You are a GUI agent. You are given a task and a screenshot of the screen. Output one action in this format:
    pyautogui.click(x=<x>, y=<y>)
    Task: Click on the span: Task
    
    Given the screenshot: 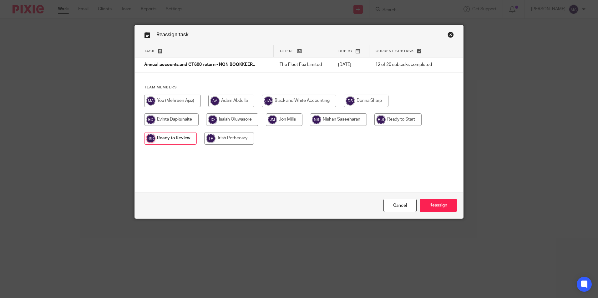 What is the action you would take?
    pyautogui.click(x=150, y=51)
    